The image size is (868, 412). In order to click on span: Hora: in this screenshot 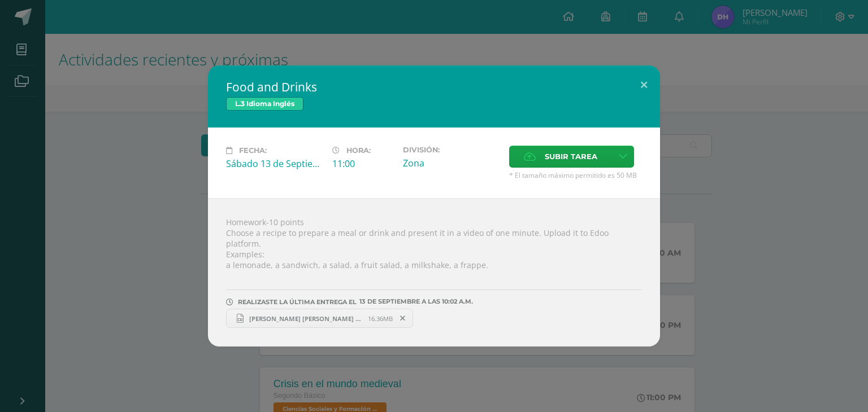, I will do `click(358, 150)`.